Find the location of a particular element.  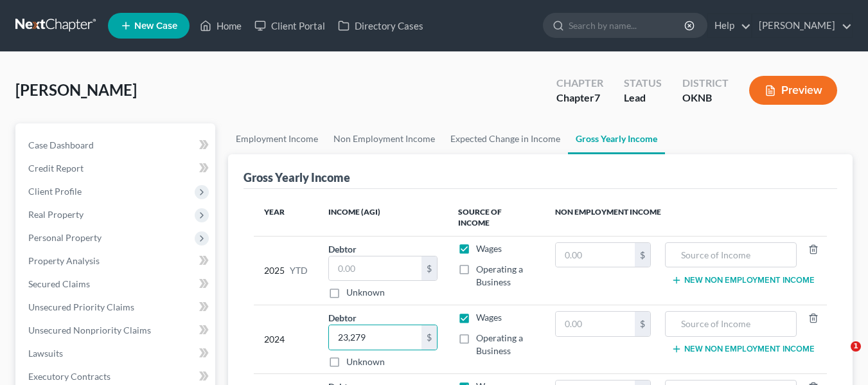

span: Client Profile is located at coordinates (54, 191).